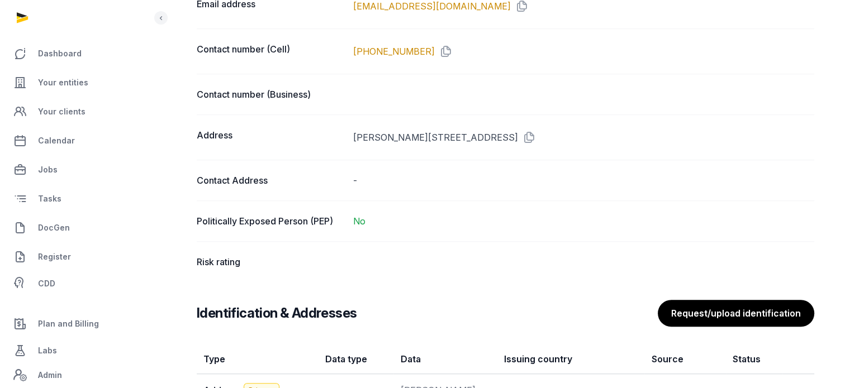  I want to click on a: Plan and Billing, so click(80, 324).